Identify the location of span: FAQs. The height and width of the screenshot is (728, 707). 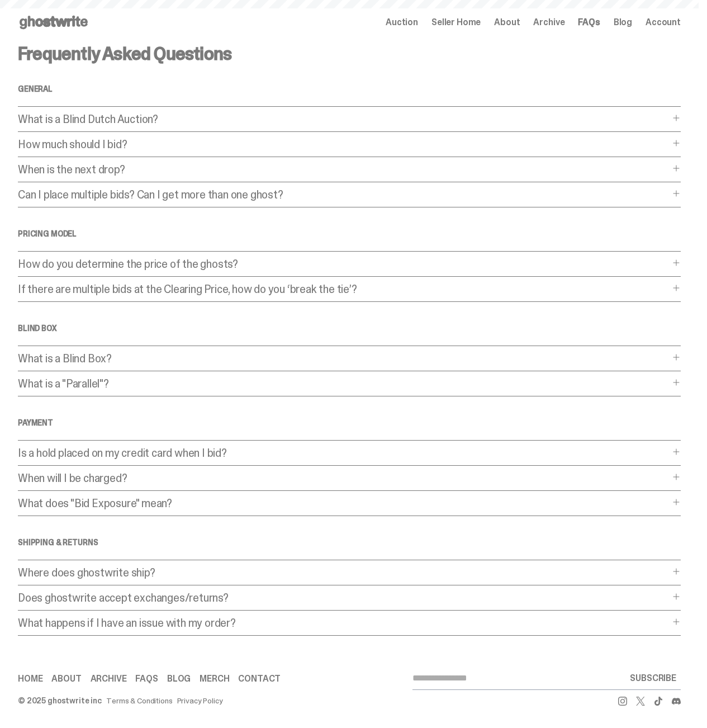
(588, 23).